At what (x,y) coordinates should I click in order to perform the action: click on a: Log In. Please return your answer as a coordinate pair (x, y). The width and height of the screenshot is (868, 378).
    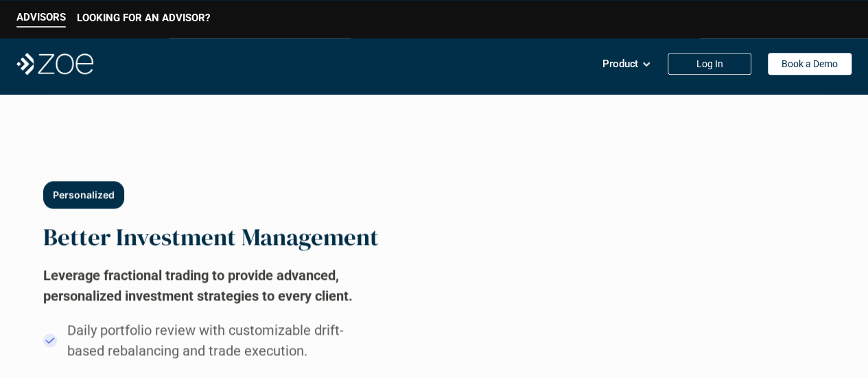
    Looking at the image, I should click on (709, 64).